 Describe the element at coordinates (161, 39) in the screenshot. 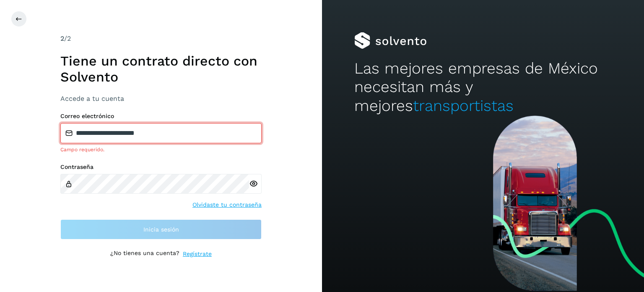

I see `div: /2` at that location.